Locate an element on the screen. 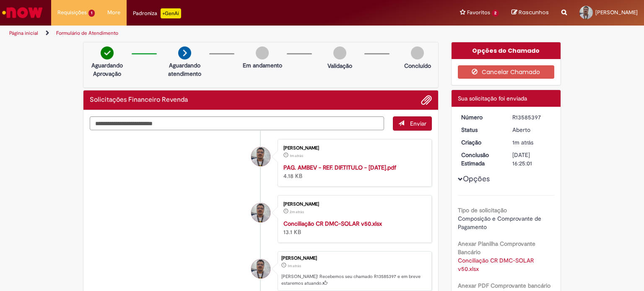  dt: Conclusão Estimada is located at coordinates (480, 159).